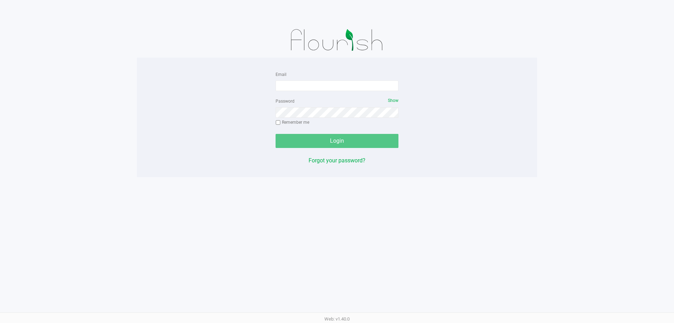  I want to click on label: Password, so click(285, 101).